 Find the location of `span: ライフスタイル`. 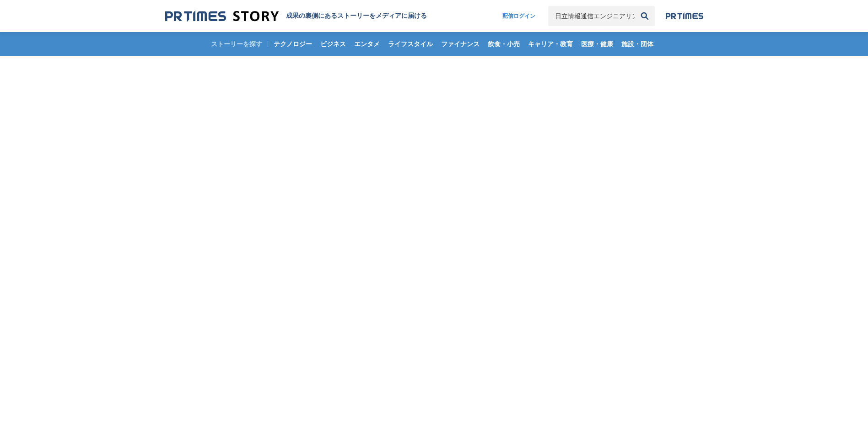

span: ライフスタイル is located at coordinates (411, 44).